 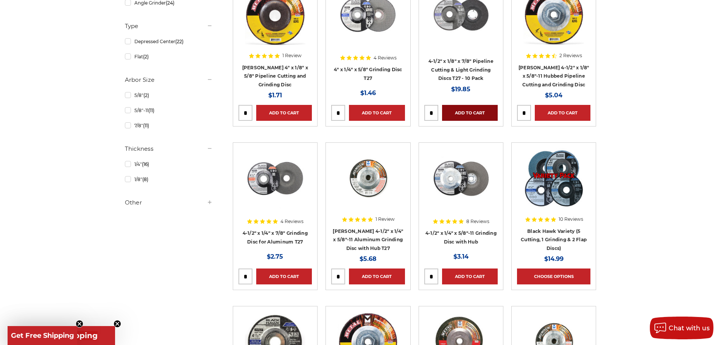 What do you see at coordinates (169, 110) in the screenshot?
I see `a: 5/8"-11` at bounding box center [169, 110].